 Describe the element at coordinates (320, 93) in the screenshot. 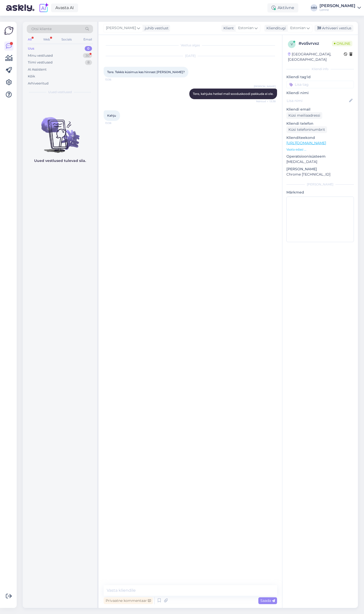

I see `p: Kliendi nimi` at that location.